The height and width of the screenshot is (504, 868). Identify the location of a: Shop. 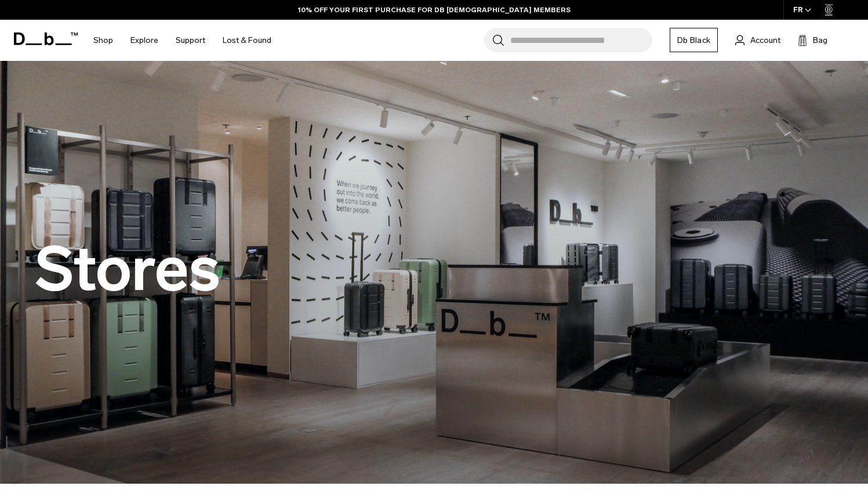
(103, 40).